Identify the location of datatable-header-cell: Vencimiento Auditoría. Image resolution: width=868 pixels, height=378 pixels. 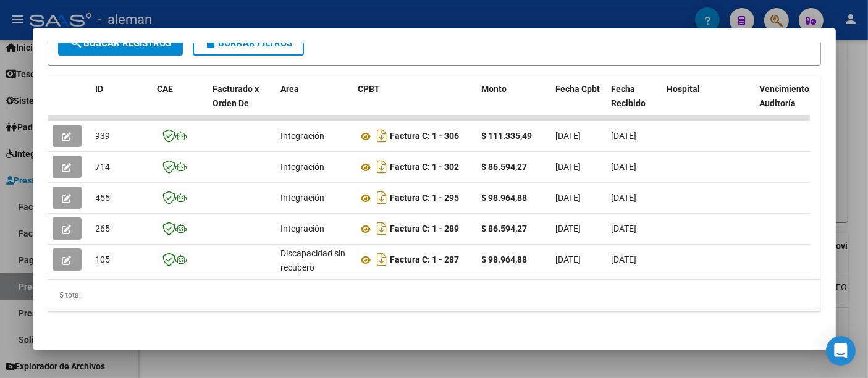
(783, 103).